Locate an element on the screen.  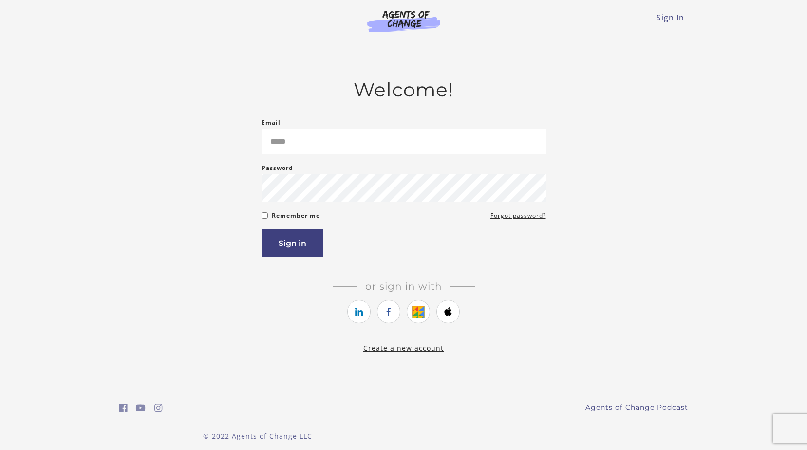
span: Or sign in with is located at coordinates (404, 287).